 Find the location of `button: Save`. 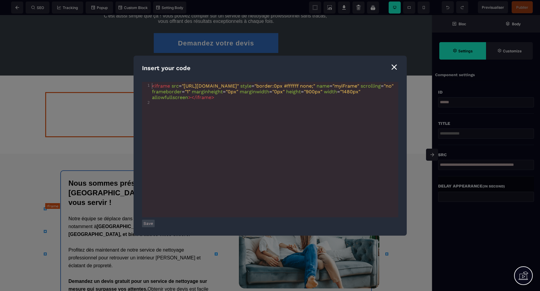

button: Save is located at coordinates (148, 224).